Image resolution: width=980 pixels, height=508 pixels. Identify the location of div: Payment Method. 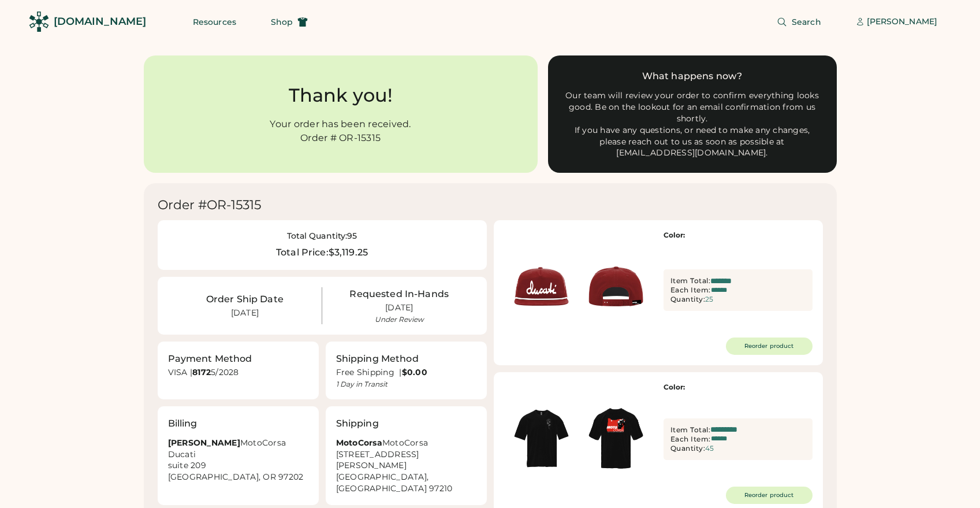
(210, 359).